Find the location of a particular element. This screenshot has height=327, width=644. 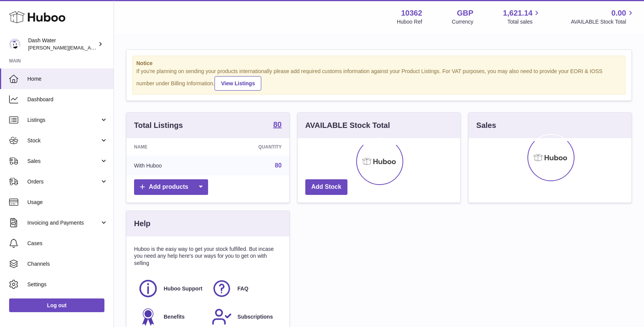

strong: GBP is located at coordinates (465, 13).